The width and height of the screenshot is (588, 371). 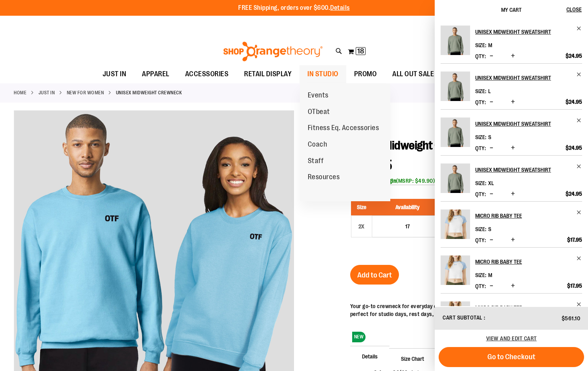 What do you see at coordinates (375, 275) in the screenshot?
I see `button: Add to Cart` at bounding box center [375, 275].